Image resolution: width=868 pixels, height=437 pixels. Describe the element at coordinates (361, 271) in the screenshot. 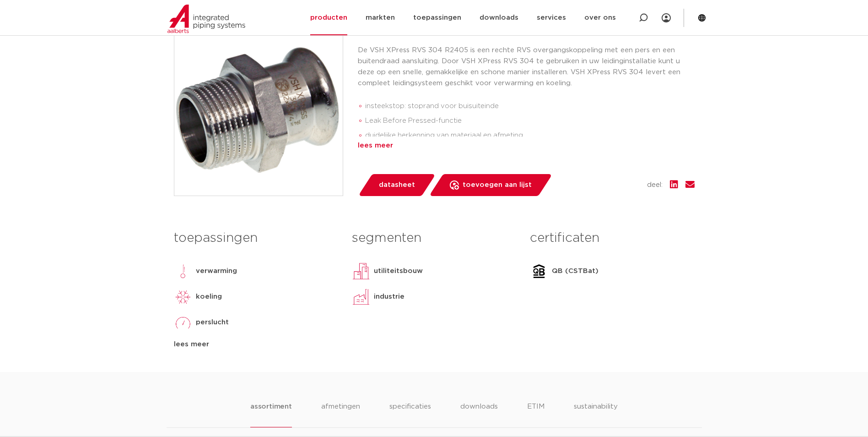

I see `img: utiliteitsbouw` at that location.